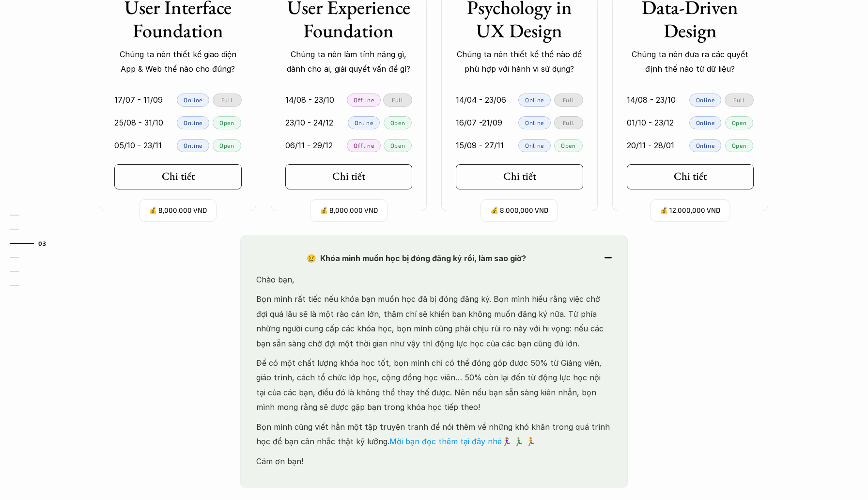  What do you see at coordinates (416, 258) in the screenshot?
I see `strong: 😢 Khóa mình muốn học bị đóng đăng ký rồi, làm sao giờ?` at bounding box center [416, 258].